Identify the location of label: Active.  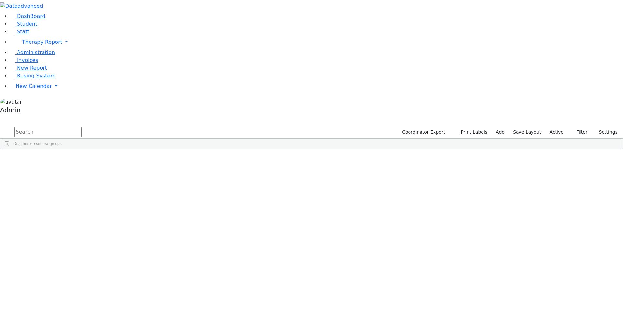
(557, 132).